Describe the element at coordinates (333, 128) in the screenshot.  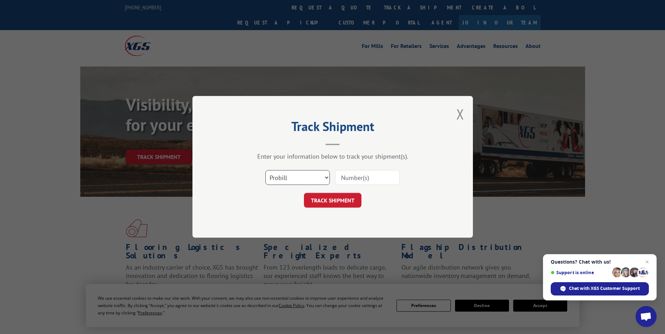
I see `h2: Track Shipment` at that location.